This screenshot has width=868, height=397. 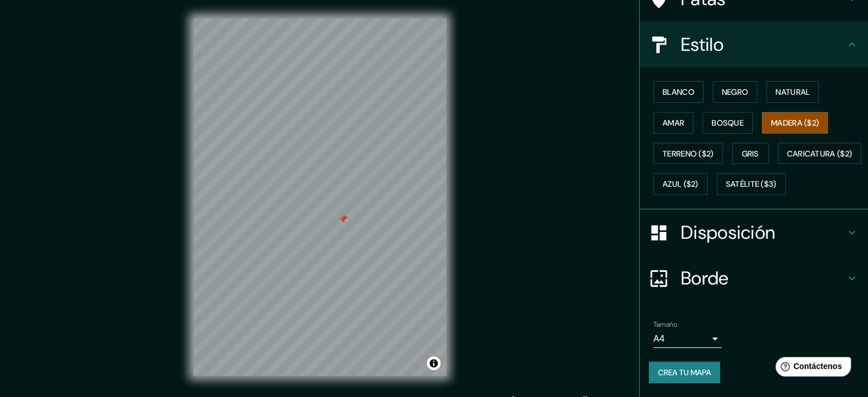 What do you see at coordinates (660, 339) in the screenshot?
I see `font: A4` at bounding box center [660, 339].